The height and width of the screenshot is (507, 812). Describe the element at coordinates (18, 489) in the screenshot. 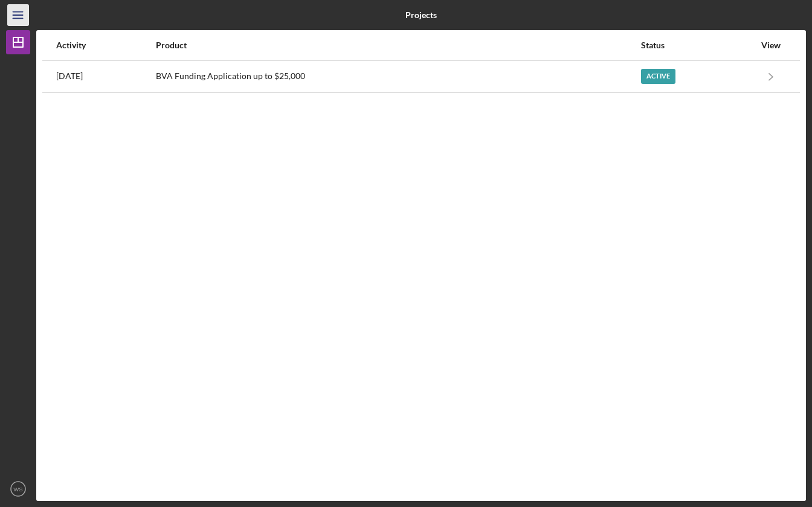

I see `button: WS` at that location.